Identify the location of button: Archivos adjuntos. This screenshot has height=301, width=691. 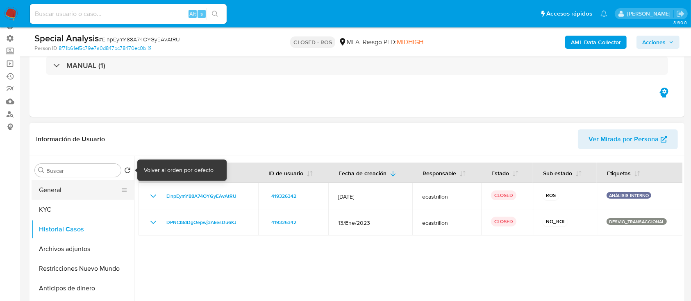
(83, 249).